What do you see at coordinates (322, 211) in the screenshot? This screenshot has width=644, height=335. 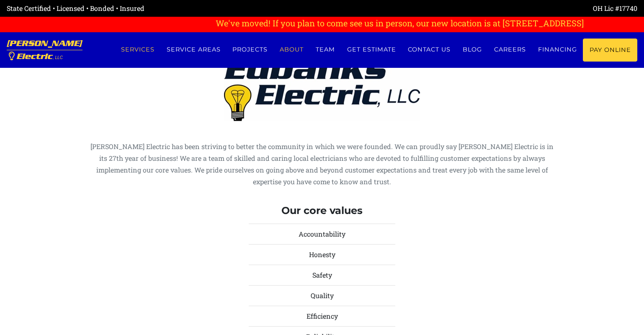 I see `h4: Our core values` at bounding box center [322, 211].